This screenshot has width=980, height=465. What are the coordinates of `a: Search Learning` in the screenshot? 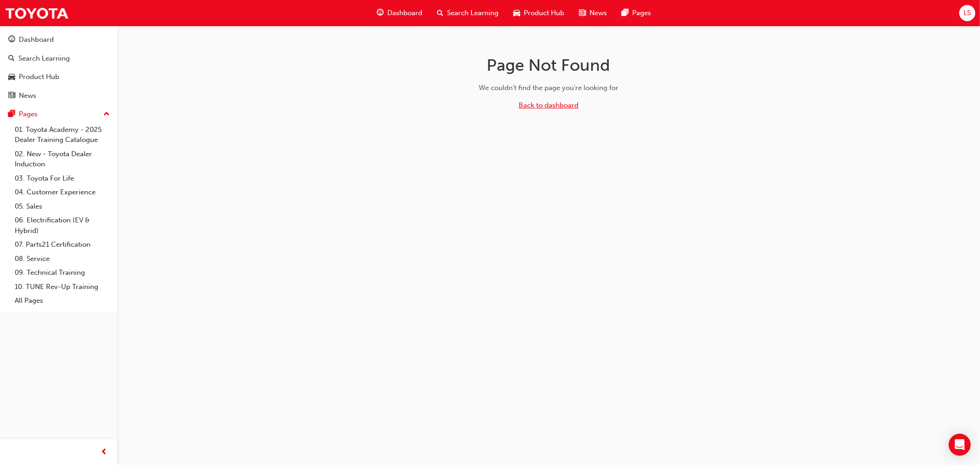 It's located at (58, 58).